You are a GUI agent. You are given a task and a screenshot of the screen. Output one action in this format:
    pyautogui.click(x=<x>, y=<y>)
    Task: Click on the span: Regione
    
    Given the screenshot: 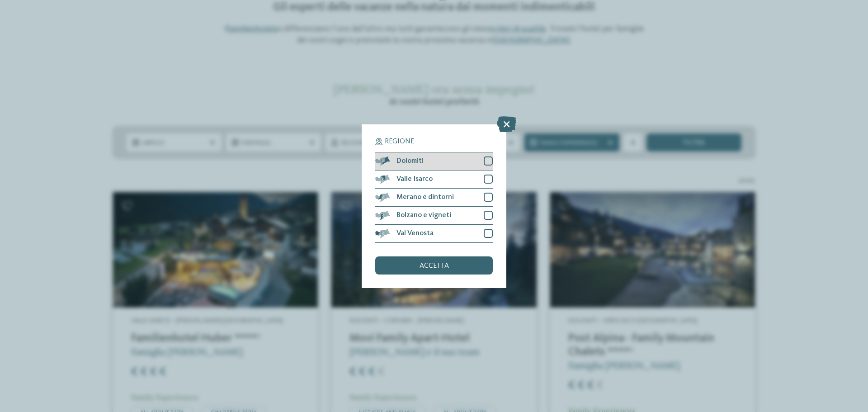 What is the action you would take?
    pyautogui.click(x=399, y=141)
    